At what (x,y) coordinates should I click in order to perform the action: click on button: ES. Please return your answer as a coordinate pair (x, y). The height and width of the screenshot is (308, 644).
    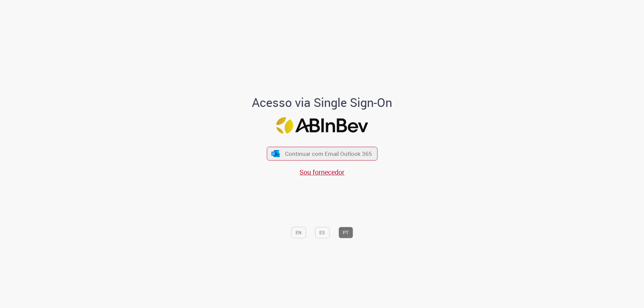
    Looking at the image, I should click on (322, 232).